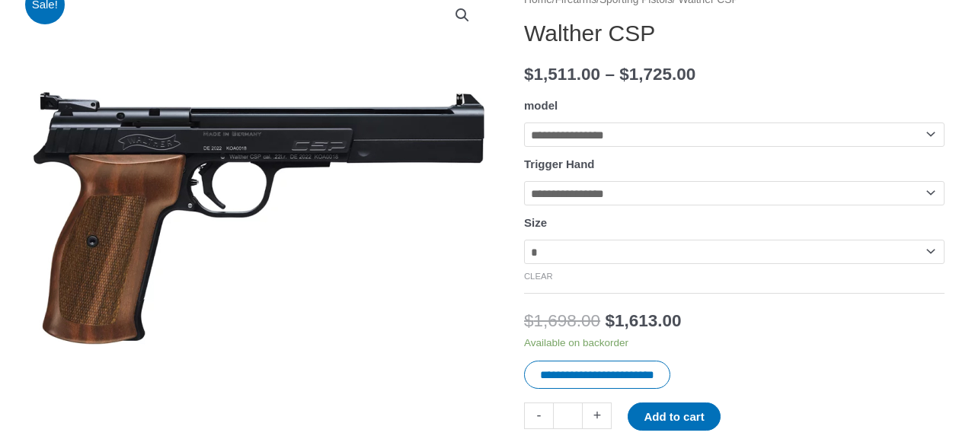  What do you see at coordinates (657, 74) in the screenshot?
I see `bdi: 1,725.00` at bounding box center [657, 74].